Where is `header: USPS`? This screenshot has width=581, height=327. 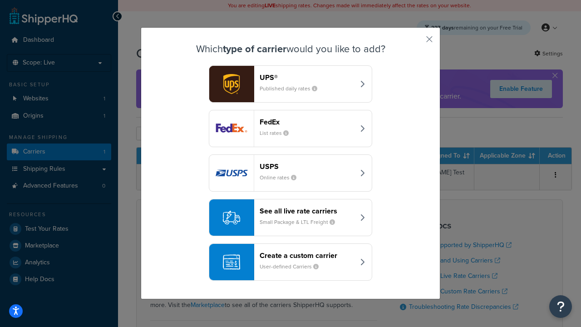
header: USPS is located at coordinates (307, 166).